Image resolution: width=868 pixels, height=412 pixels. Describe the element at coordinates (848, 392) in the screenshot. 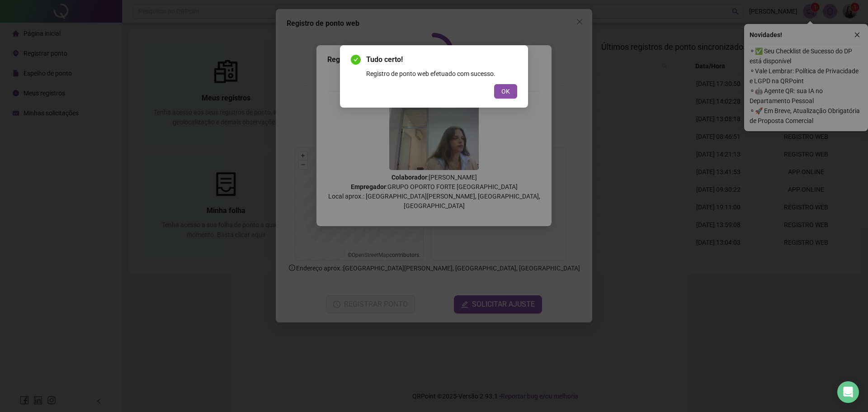

I see `div: Open Intercom Messenger` at that location.